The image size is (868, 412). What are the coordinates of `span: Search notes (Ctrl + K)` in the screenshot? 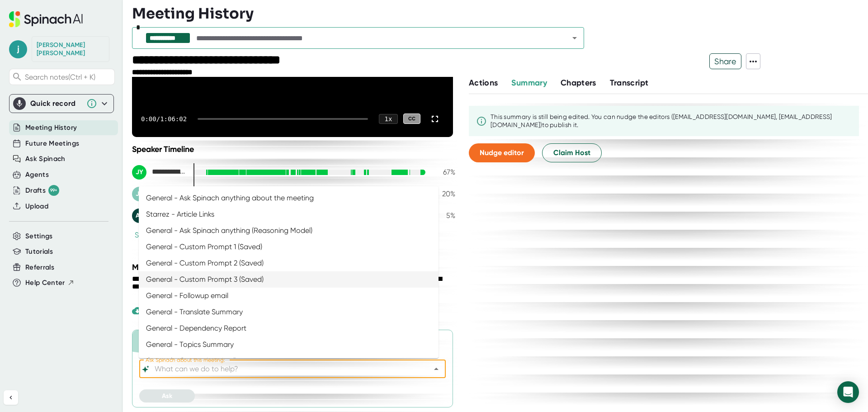 It's located at (68, 77).